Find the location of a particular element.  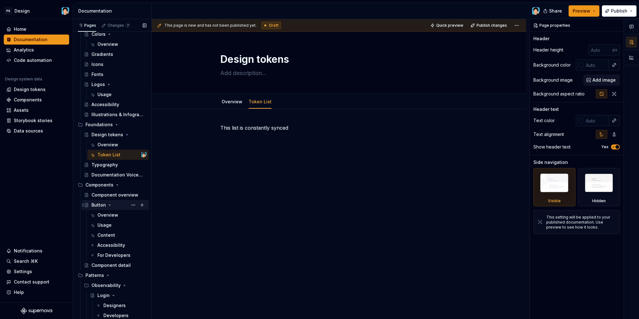

div: PS is located at coordinates (8, 11).